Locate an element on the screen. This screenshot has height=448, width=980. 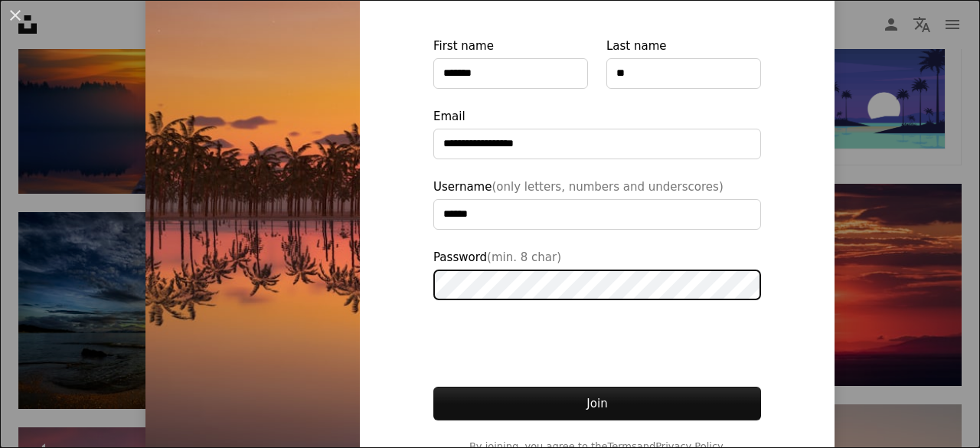
input: Email is located at coordinates (597, 144).